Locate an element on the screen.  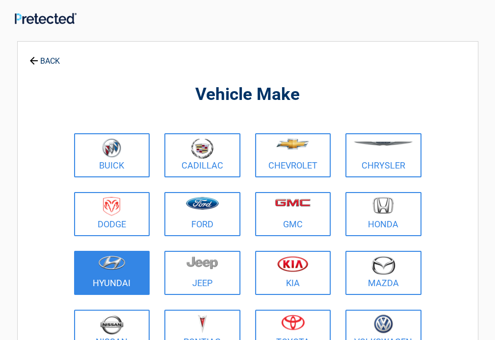
a: Jeep is located at coordinates (202, 273).